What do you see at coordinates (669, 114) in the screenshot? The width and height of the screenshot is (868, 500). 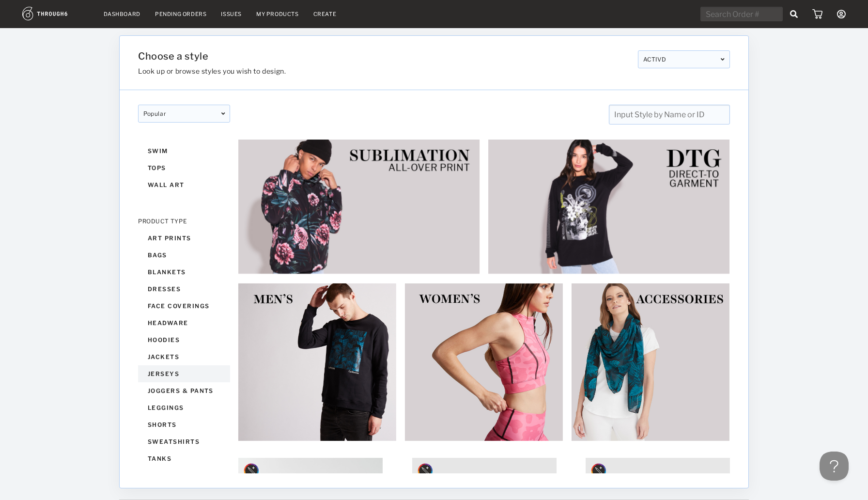 I see `input: Input Style by Name or ID` at bounding box center [669, 114].